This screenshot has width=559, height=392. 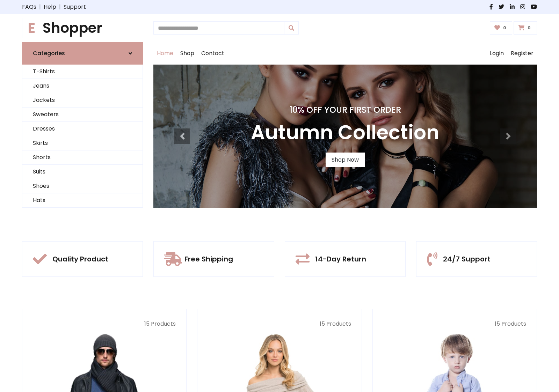 What do you see at coordinates (82, 186) in the screenshot?
I see `a: Shoes` at bounding box center [82, 186].